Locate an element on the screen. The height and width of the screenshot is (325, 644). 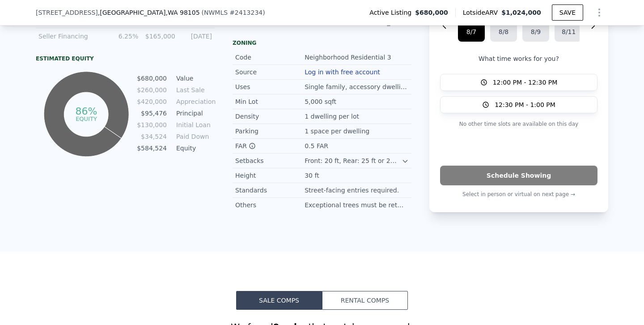
td: $584,524 is located at coordinates (152, 148).